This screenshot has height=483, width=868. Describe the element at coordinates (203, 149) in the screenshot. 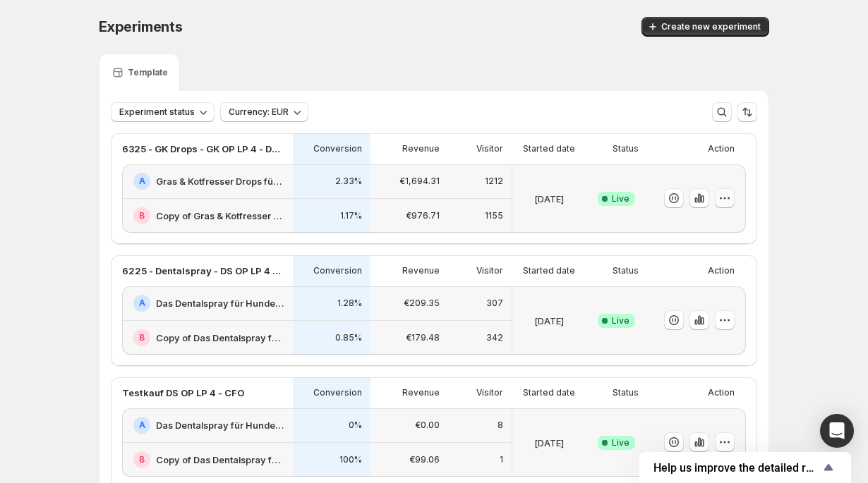

I see `p: 6325 - GK Drops - GK OP LP 4 - Design - (1,3,6) vs. (CFO)` at that location.